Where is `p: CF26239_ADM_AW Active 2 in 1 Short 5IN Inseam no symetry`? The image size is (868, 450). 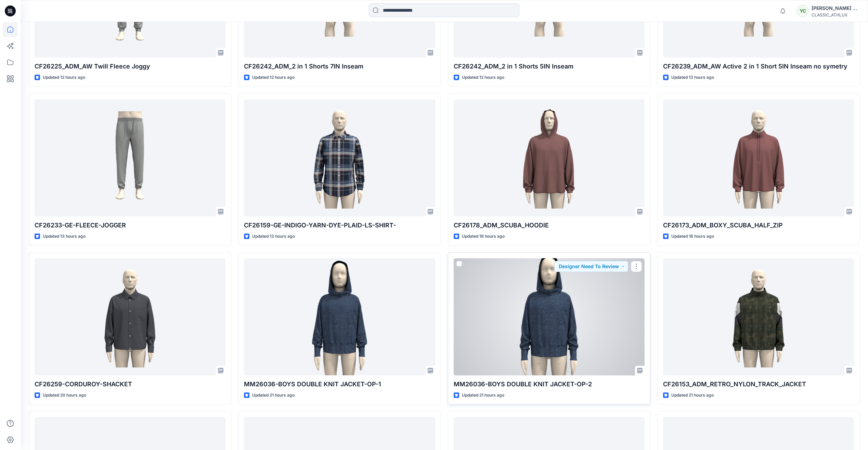
p: CF26239_ADM_AW Active 2 in 1 Short 5IN Inseam no symetry is located at coordinates (759, 67).